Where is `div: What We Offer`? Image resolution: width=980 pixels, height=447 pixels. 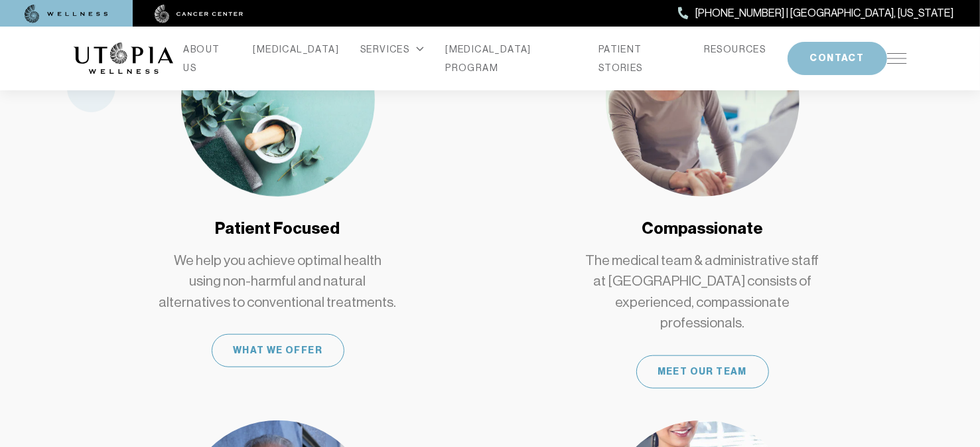 div: What We Offer is located at coordinates (278, 350).